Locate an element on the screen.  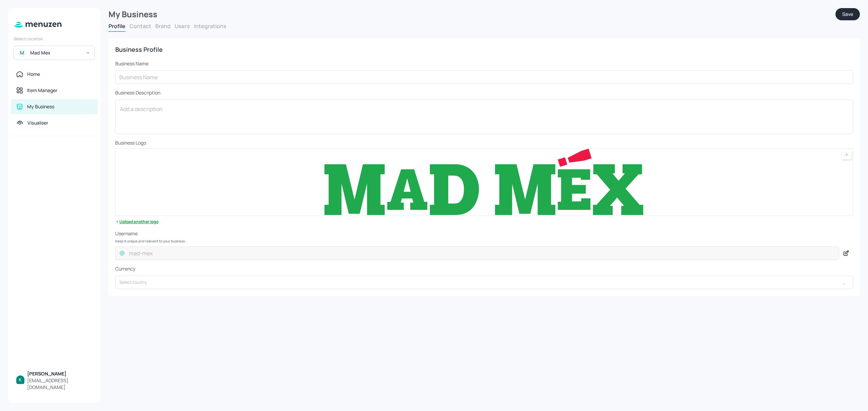
button: Integrations is located at coordinates (210, 26).